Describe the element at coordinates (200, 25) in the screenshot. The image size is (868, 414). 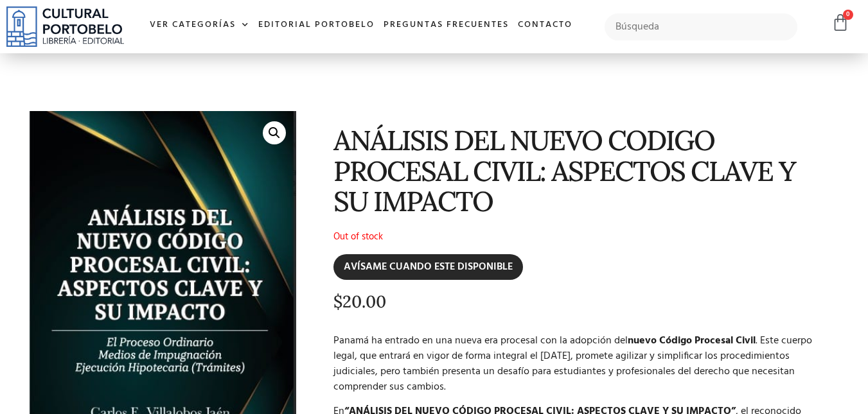
I see `a: Ver Categorías` at that location.